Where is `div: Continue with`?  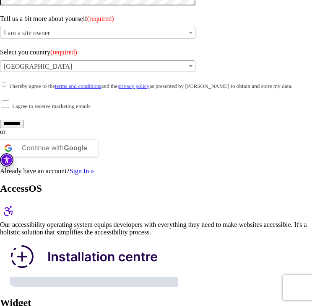
div: Continue with is located at coordinates (54, 148).